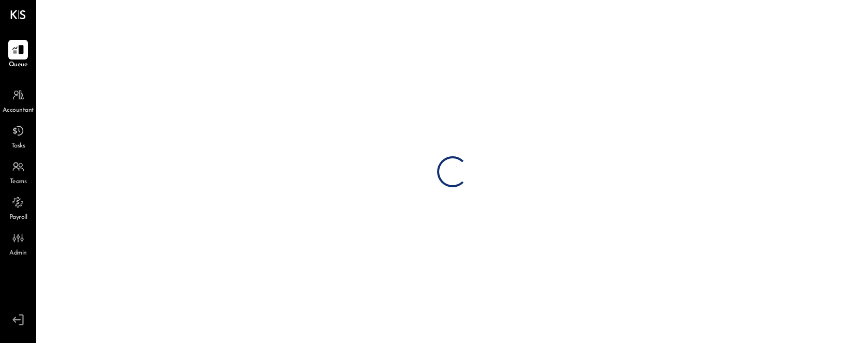  Describe the element at coordinates (18, 101) in the screenshot. I see `a: Accountant` at that location.